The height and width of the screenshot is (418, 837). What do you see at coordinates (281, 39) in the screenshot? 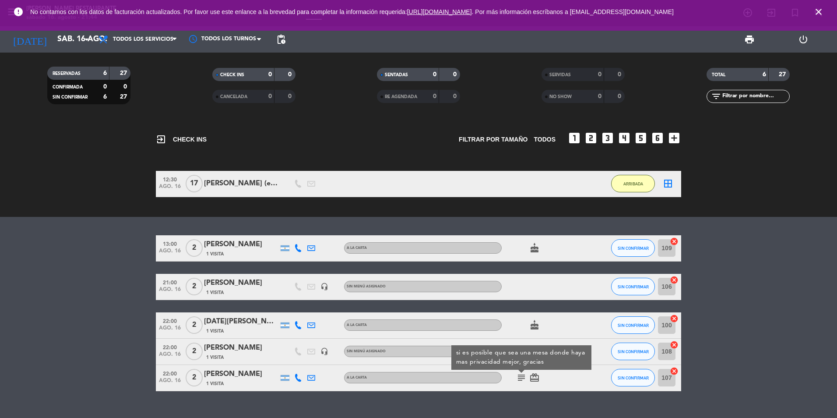
I see `span: pending_actions` at bounding box center [281, 39].